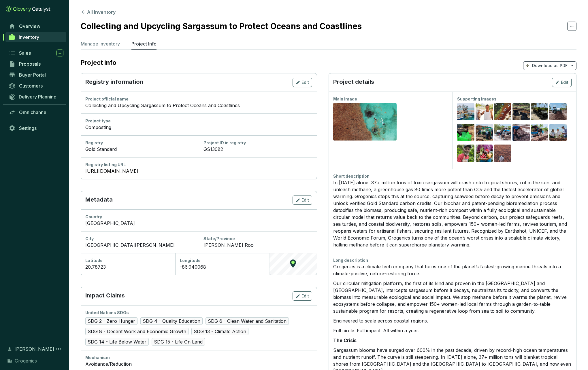  What do you see at coordinates (452, 260) in the screenshot?
I see `div: Long description` at bounding box center [452, 260].